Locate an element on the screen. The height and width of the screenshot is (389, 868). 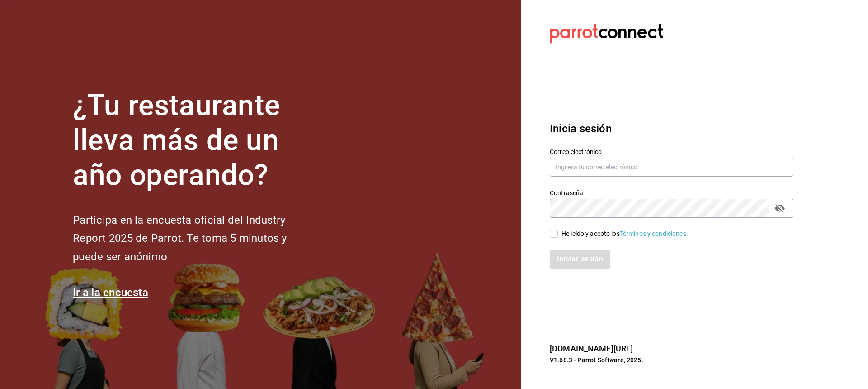
label: Contraseña is located at coordinates (672, 193).